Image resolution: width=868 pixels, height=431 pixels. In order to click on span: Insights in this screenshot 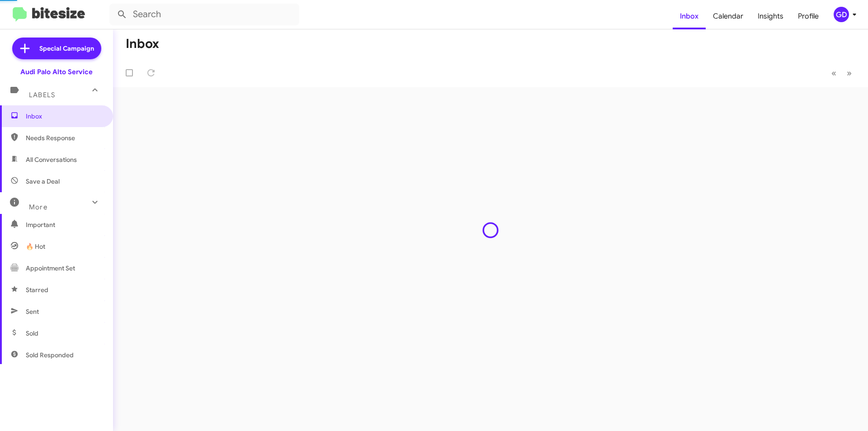, I will do `click(770, 16)`.